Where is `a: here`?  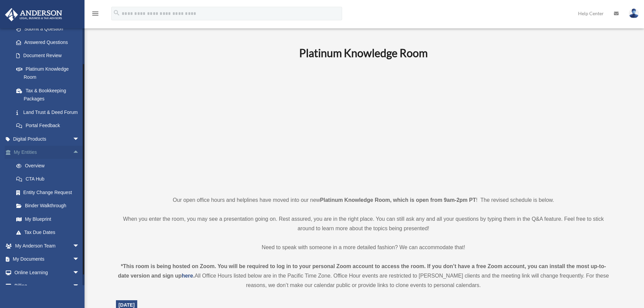
a: here is located at coordinates (187, 275).